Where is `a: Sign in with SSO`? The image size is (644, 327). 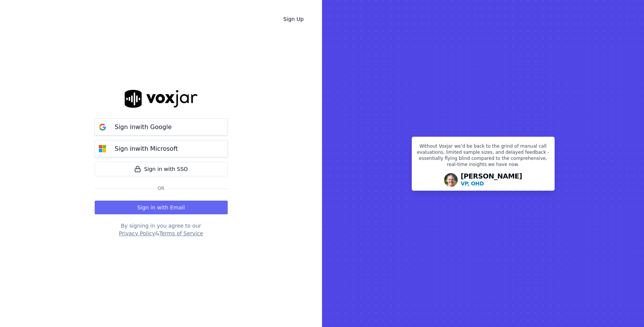 a: Sign in with SSO is located at coordinates (161, 169).